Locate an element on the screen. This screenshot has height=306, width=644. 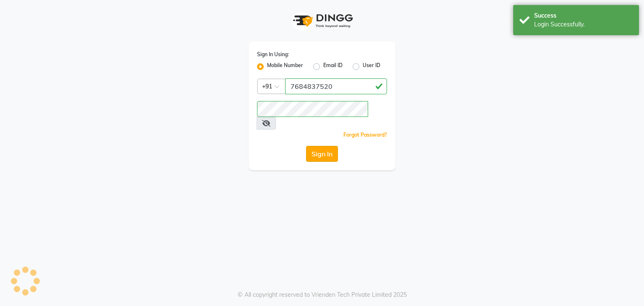
label: Email ID is located at coordinates (333, 67).